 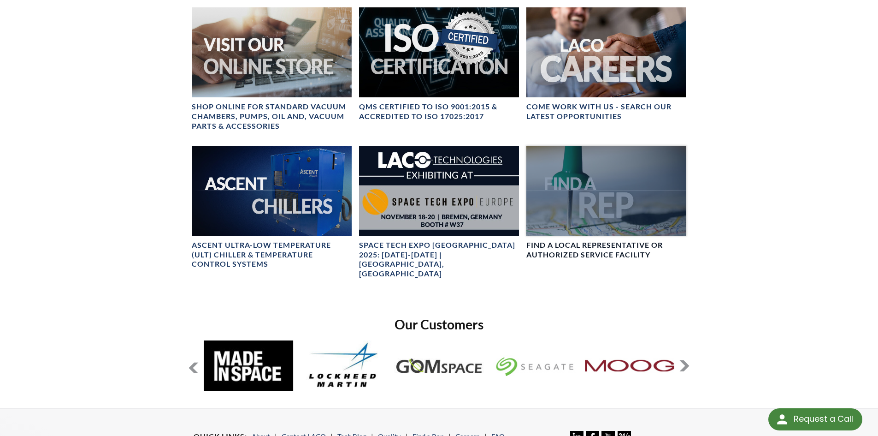 What do you see at coordinates (606, 202) in the screenshot?
I see `a: Find A Rep Locator headerFIND A LOCAL REPRESENTATIVE OR AUTHORIZED SERVICE FACILITY` at bounding box center [606, 202].